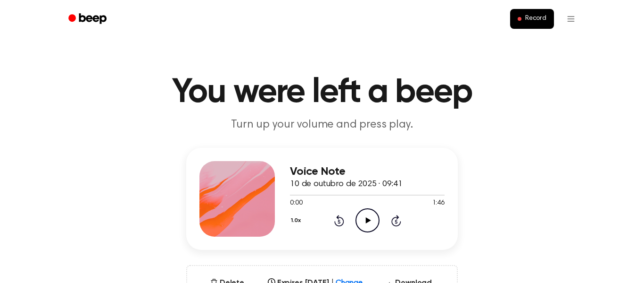 This screenshot has width=644, height=283. I want to click on h3: Voice Note, so click(368, 172).